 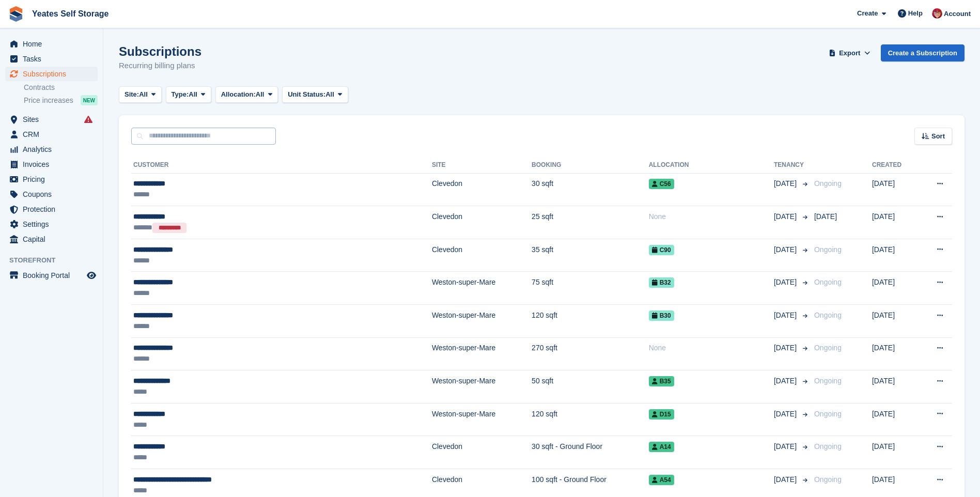 I want to click on td: 270 sqft, so click(x=590, y=354).